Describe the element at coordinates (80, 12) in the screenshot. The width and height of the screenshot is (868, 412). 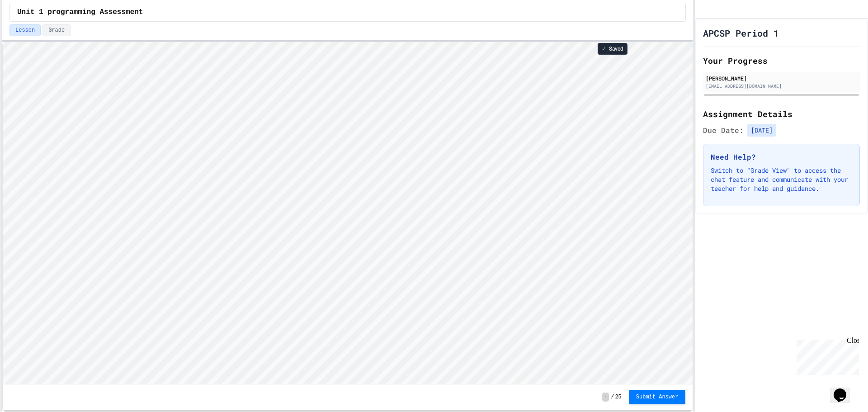
I see `span: Unit 1 programming Assessment` at that location.